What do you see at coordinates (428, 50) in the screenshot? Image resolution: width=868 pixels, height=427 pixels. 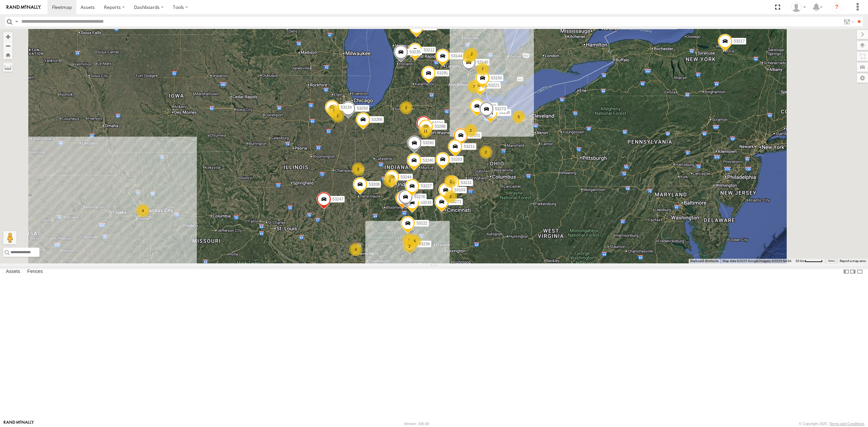 I see `span: 53212` at bounding box center [428, 50].